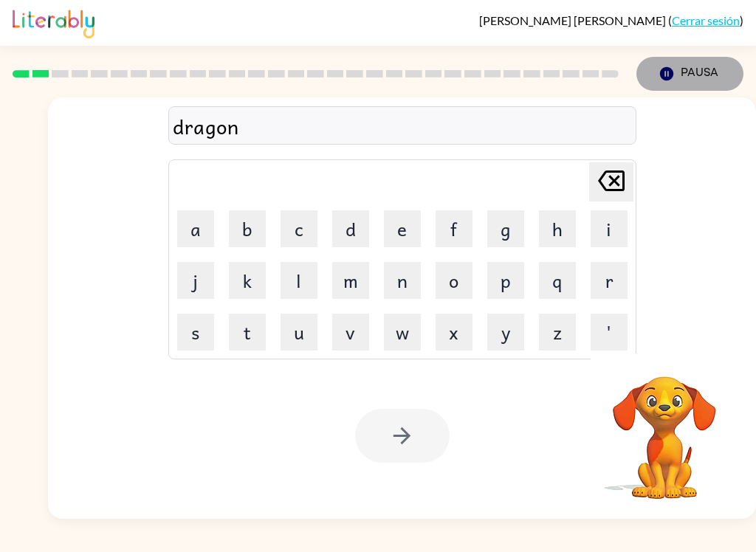  I want to click on button: t, so click(247, 332).